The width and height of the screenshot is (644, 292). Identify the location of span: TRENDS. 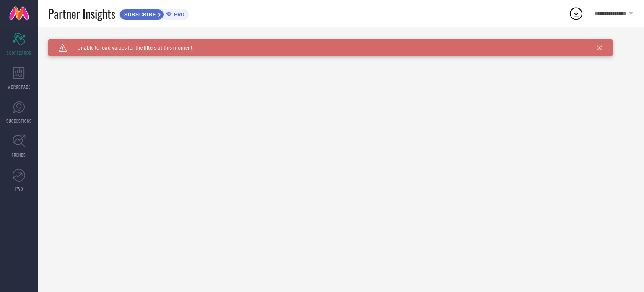
(19, 154).